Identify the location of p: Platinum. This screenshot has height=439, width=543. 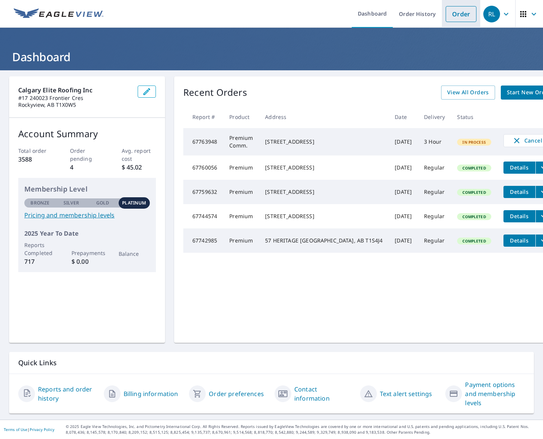
(134, 203).